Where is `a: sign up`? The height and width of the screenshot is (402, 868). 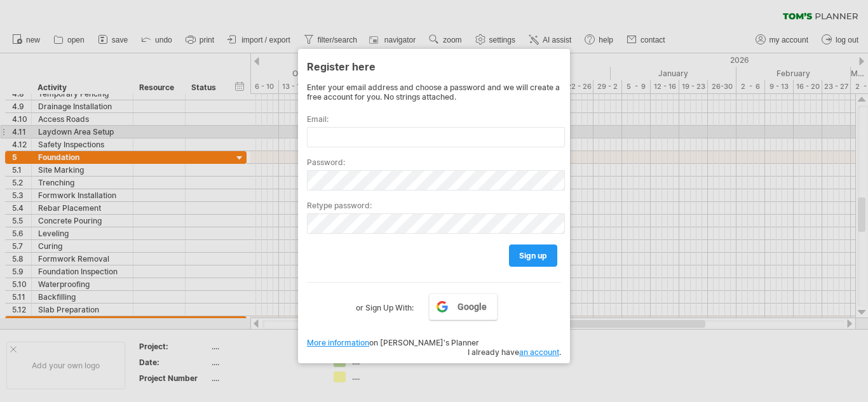 a: sign up is located at coordinates (533, 256).